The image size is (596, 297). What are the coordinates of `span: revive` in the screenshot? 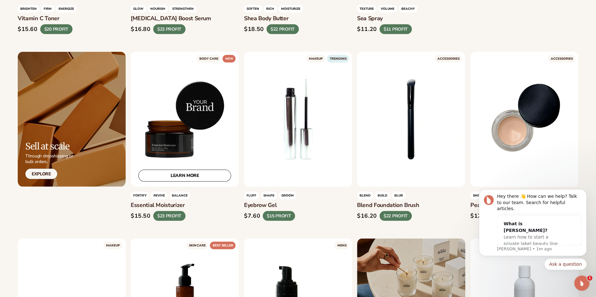 It's located at (159, 196).